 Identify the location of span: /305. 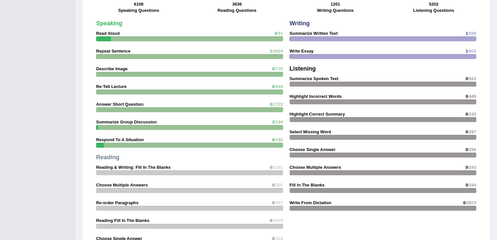
(279, 185).